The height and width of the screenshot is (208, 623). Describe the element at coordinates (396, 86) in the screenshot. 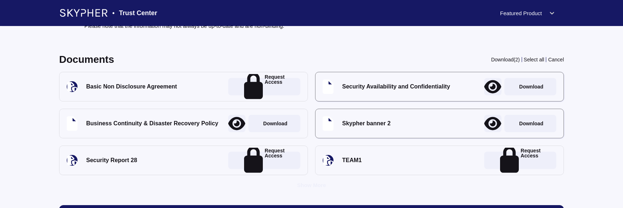

I see `div: Security Availability and Confidentiality` at that location.